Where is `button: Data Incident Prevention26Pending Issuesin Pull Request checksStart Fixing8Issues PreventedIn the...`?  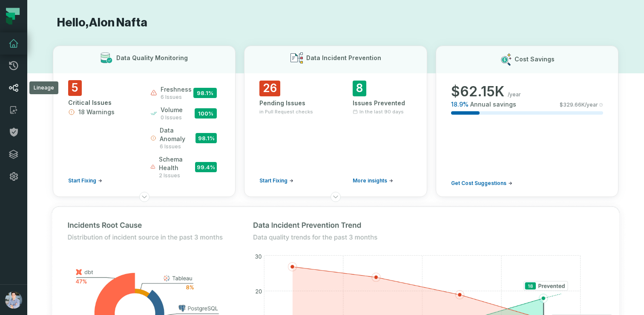
button: Data Incident Prevention26Pending Issuesin Pull Request checksStart Fixing8Issues PreventedIn the... is located at coordinates (335, 121).